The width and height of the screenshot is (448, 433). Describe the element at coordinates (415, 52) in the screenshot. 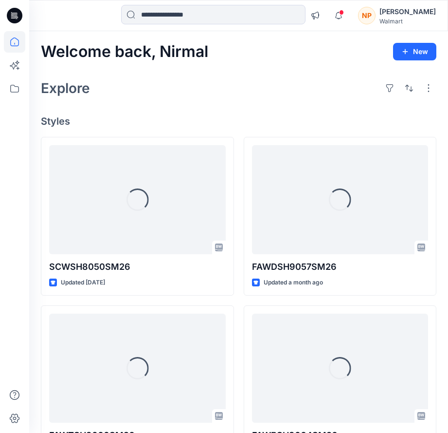

I see `button: New` at that location.